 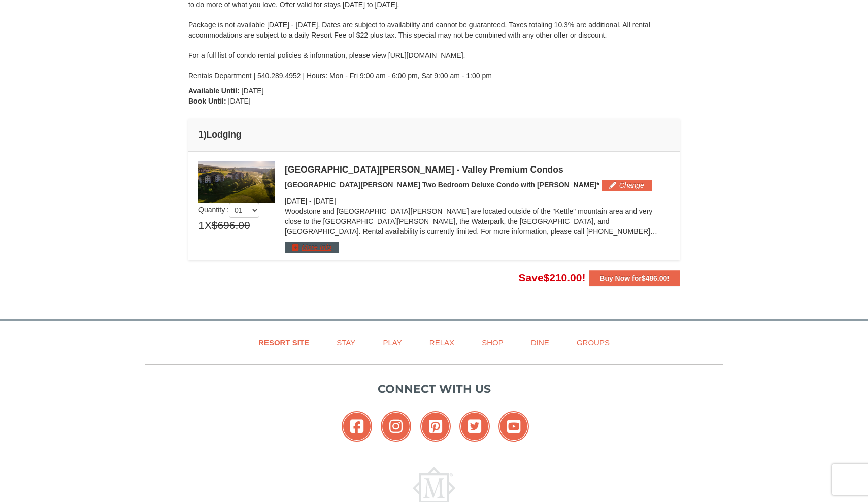 What do you see at coordinates (346, 342) in the screenshot?
I see `a: Stay` at bounding box center [346, 342].